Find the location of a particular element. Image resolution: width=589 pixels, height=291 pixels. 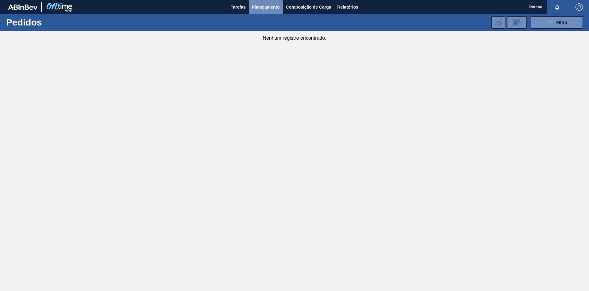

span: Tarefas is located at coordinates (238, 7).